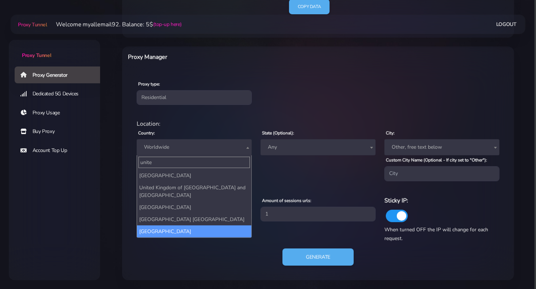 The width and height of the screenshot is (536, 289). Describe the element at coordinates (318, 124) in the screenshot. I see `div: Location:` at that location.